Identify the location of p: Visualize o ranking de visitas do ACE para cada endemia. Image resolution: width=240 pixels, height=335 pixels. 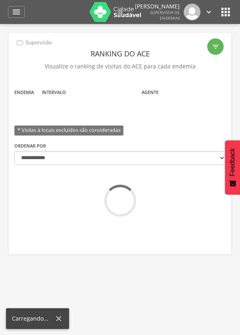
(120, 66).